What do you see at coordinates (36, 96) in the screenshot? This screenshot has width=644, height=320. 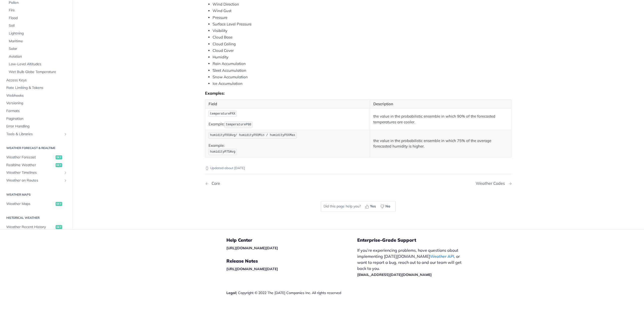 I see `a: Webhooks` at bounding box center [36, 96].